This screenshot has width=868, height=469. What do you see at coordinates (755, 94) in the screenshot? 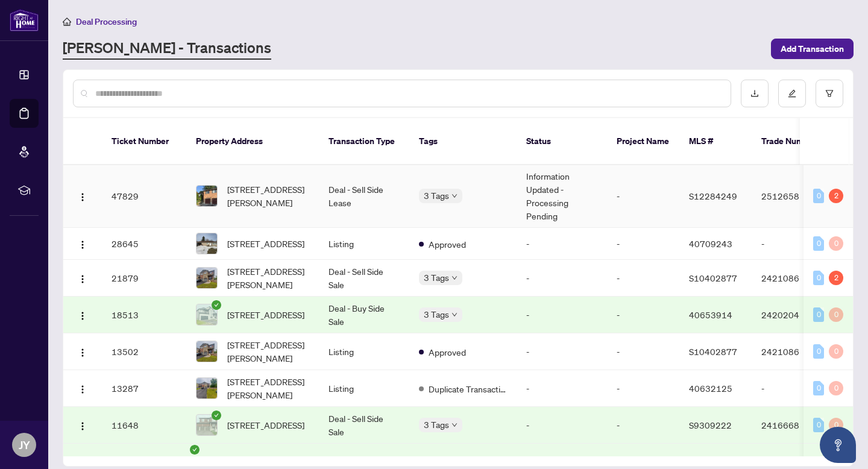
I see `span: download` at bounding box center [755, 94].